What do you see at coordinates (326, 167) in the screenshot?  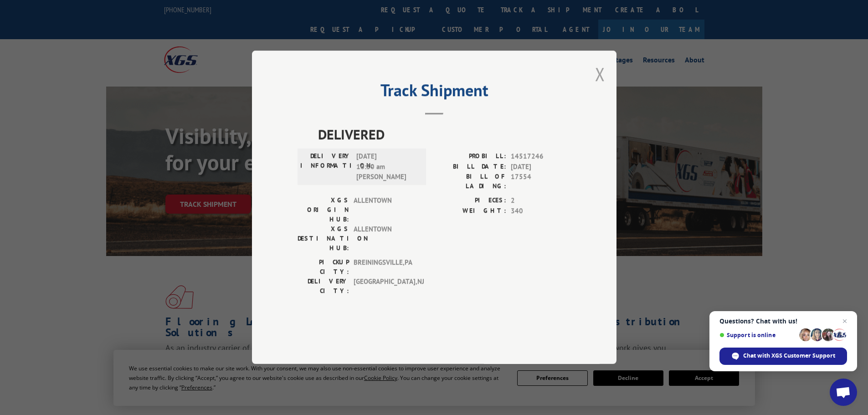 I see `label: DELIVERY INFORMATION:` at bounding box center [326, 167].